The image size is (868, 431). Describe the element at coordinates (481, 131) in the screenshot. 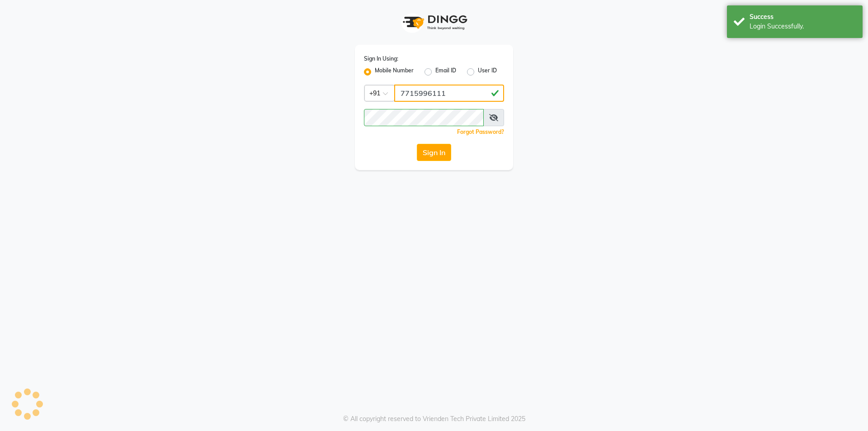

I see `a: Forgot Password?` at that location.